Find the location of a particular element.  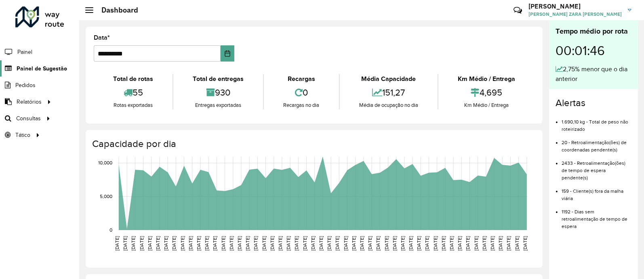

div: 2,75% menor que o dia anterior is located at coordinates (594, 74).